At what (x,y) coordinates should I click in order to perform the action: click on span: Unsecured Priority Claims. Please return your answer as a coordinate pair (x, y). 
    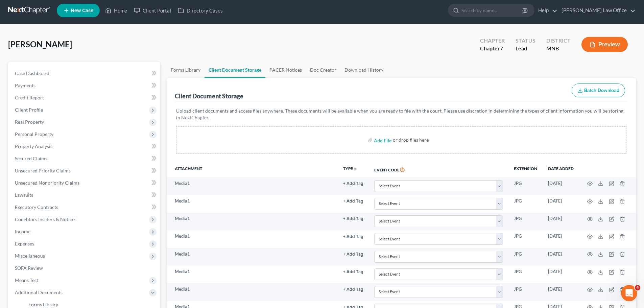
    Looking at the image, I should click on (43, 171).